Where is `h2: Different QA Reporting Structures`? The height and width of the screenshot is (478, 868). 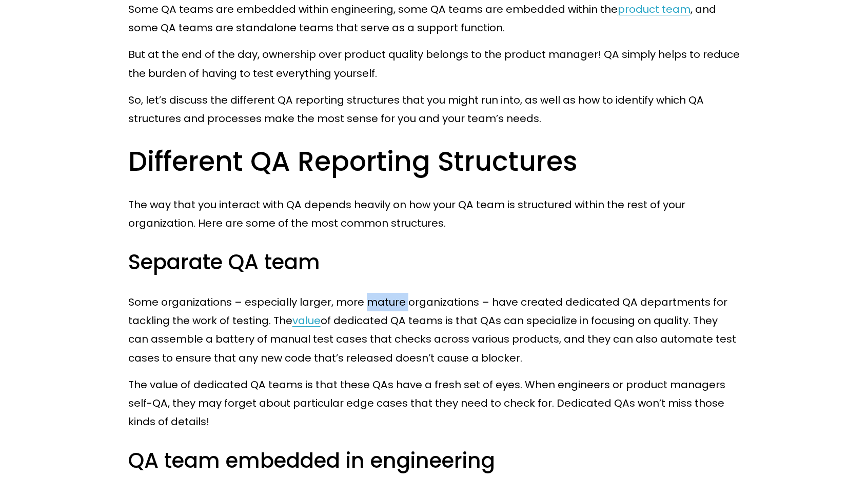
h2: Different QA Reporting Structures is located at coordinates (434, 161).